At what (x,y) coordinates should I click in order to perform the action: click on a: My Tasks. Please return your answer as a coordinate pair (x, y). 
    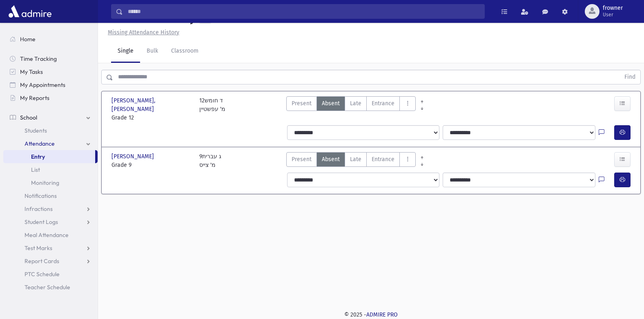
    Looking at the image, I should click on (50, 72).